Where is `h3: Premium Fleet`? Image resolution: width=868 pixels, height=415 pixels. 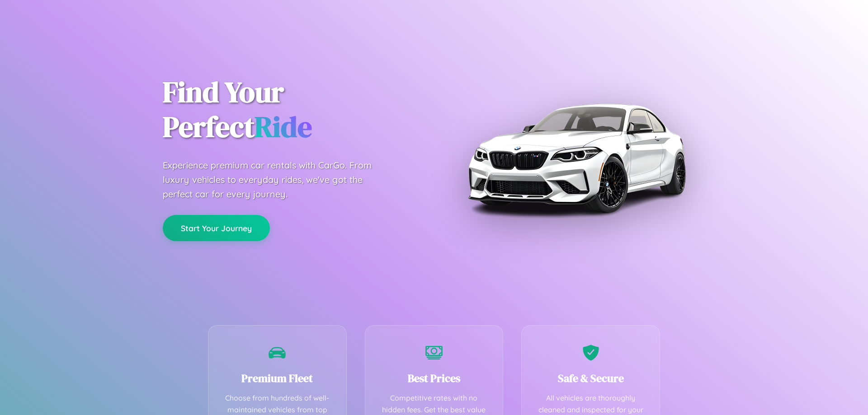 h3: Premium Fleet is located at coordinates (277, 378).